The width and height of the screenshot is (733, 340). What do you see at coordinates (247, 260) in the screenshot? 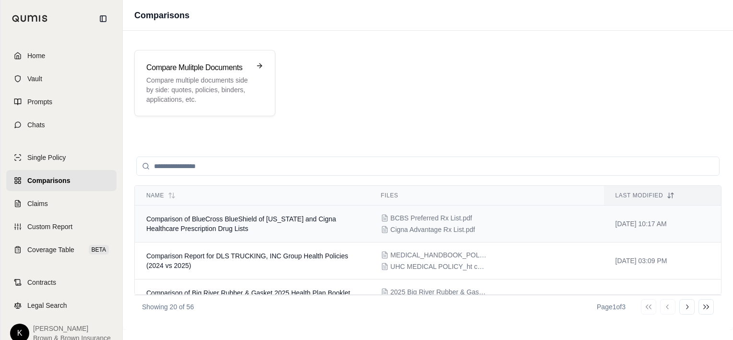
I see `span: Comparison Report for DLS TRUCKING, INC Group Health Policies (2024 vs 2025)` at bounding box center [247, 260].